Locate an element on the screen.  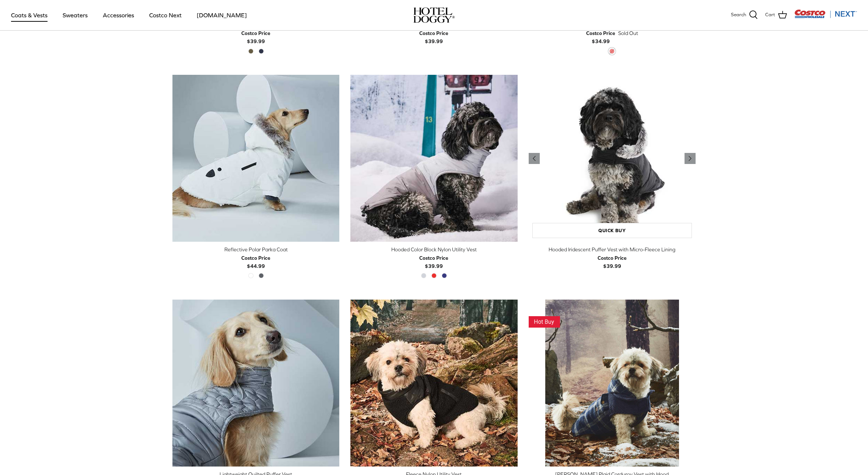
a: hoteldoggy.com hoteldoggycom is located at coordinates (434, 15).